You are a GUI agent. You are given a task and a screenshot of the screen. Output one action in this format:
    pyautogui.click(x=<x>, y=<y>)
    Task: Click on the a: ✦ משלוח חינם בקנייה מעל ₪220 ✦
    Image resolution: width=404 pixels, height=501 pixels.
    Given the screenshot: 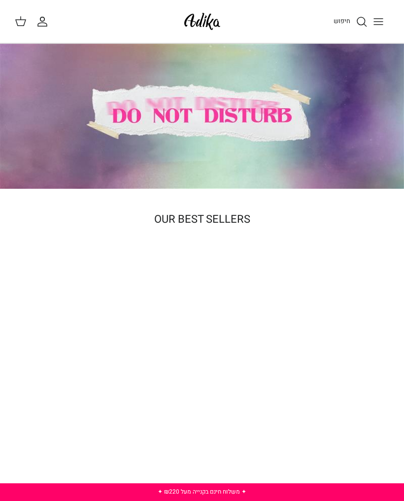 What is the action you would take?
    pyautogui.click(x=202, y=492)
    